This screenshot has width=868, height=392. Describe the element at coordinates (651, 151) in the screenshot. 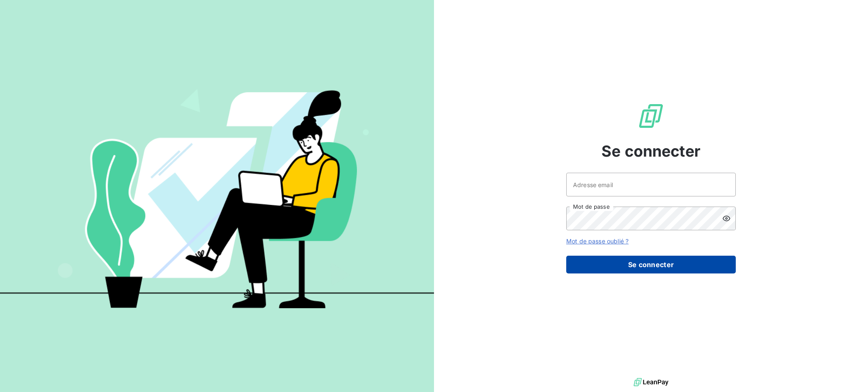

I see `span: Se connecter` at that location.